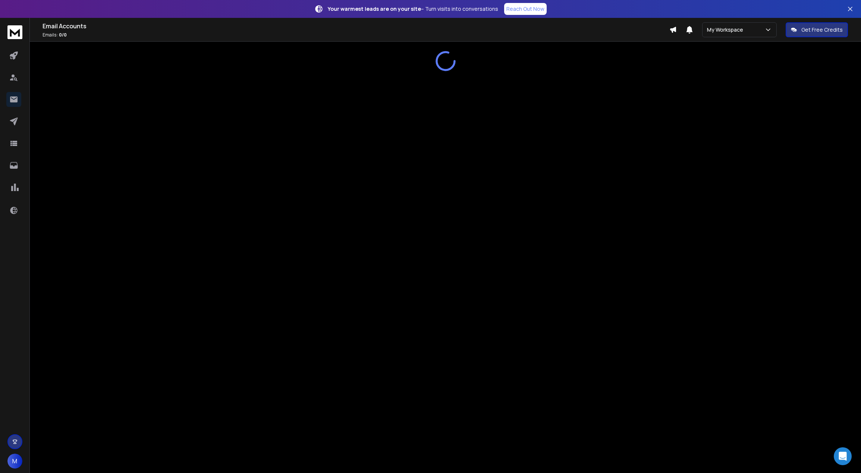 The image size is (861, 473). Describe the element at coordinates (356, 26) in the screenshot. I see `h1: Email Accounts` at that location.